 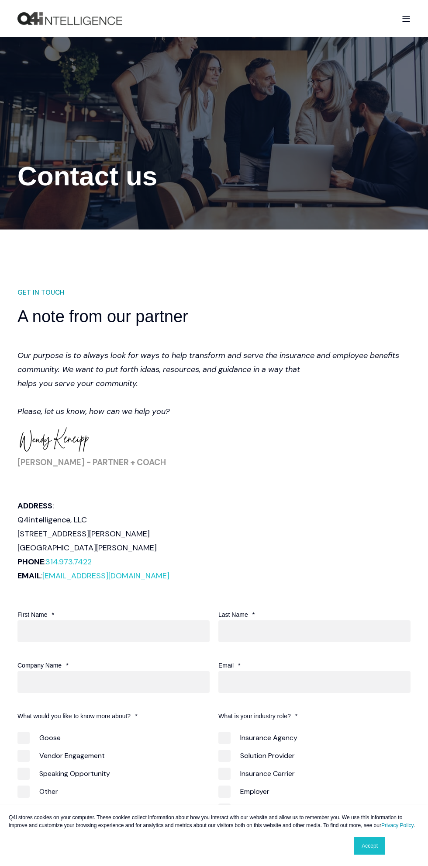 I want to click on em: Our purpose is to always look for ways to help transform and serve the insurance and employee ben..., so click(x=208, y=369).